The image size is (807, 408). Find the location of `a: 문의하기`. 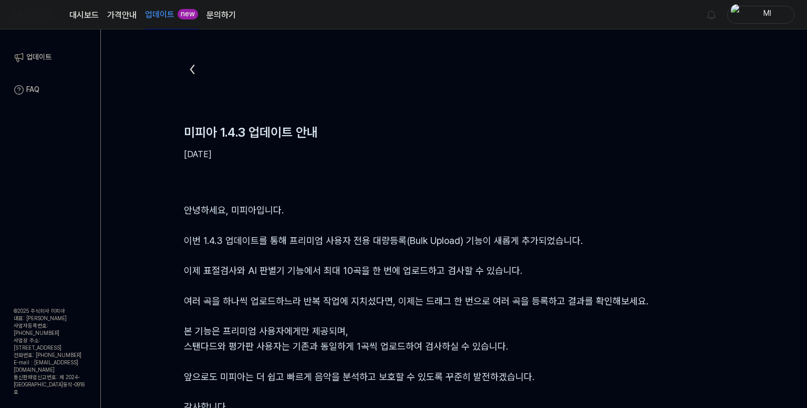

a: 문의하기 is located at coordinates (221, 15).